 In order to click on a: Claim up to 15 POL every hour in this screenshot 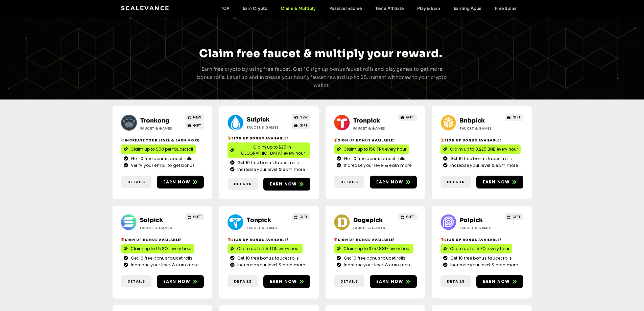, I will do `click(476, 249)`.